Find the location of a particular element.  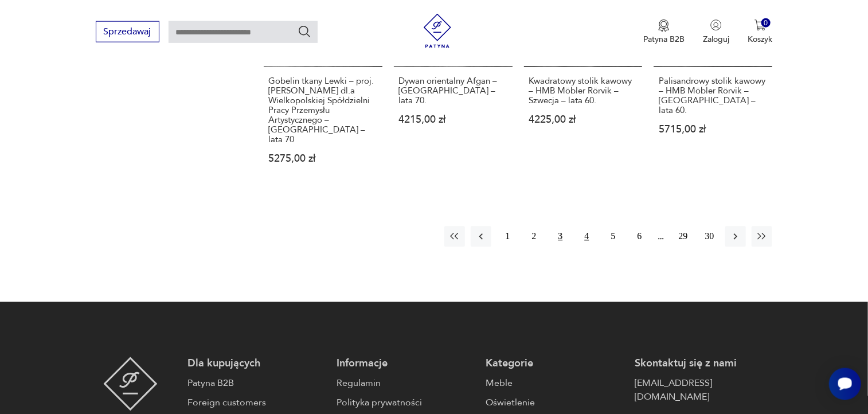

p: 4215,00 zł is located at coordinates (453, 120).